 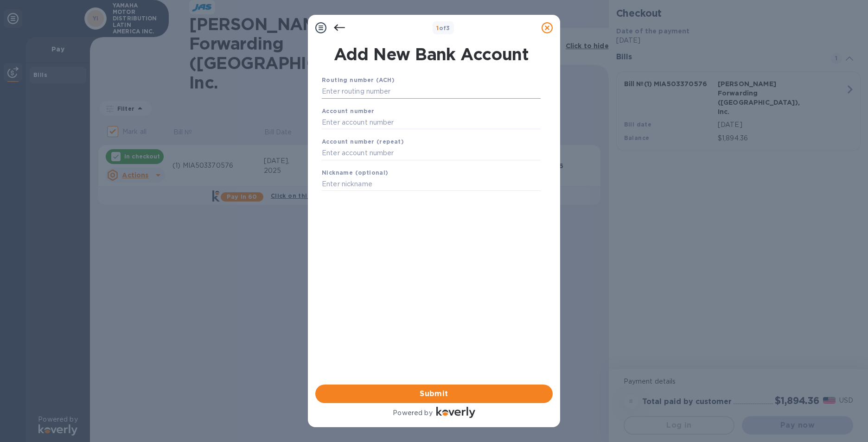 I want to click on p: Powered by, so click(x=412, y=413).